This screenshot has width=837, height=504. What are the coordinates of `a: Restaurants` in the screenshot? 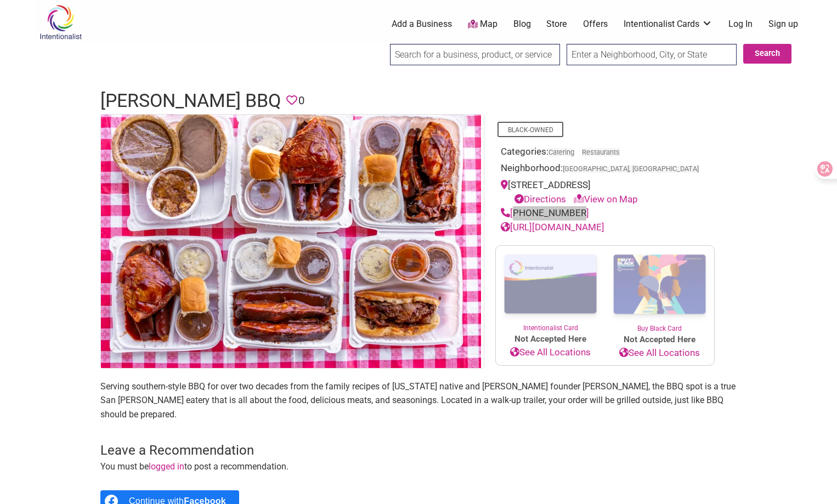 It's located at (600, 152).